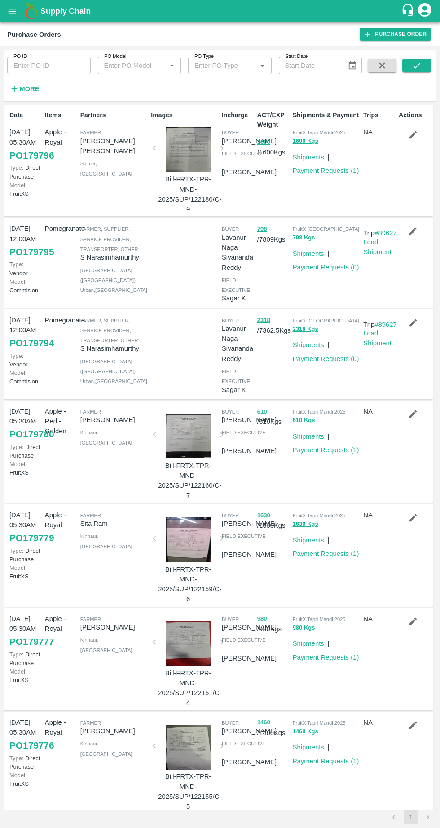 The image size is (440, 828). I want to click on p: Sagar K, so click(238, 390).